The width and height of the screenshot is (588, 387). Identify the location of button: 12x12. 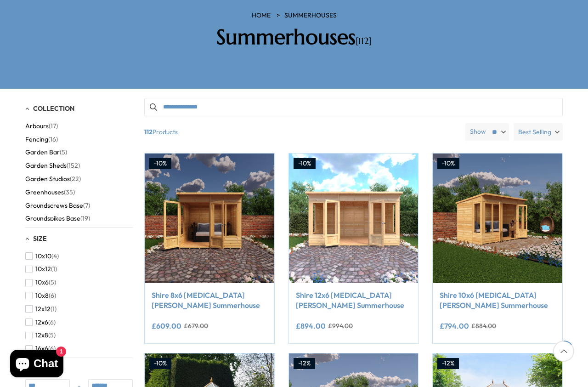
(41, 309).